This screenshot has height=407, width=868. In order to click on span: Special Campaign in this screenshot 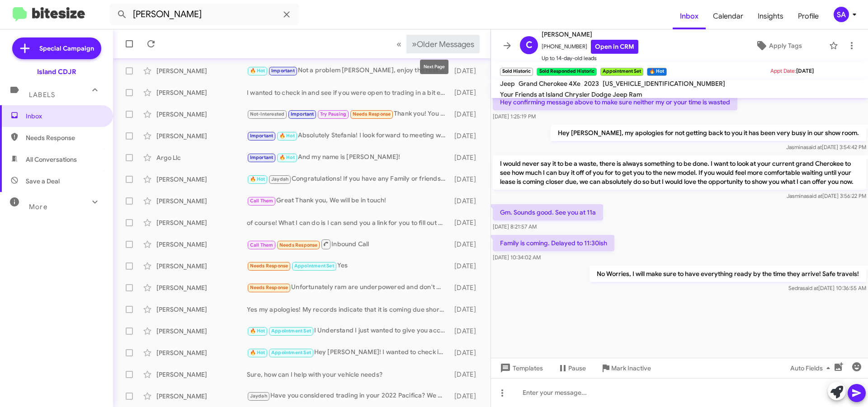, I will do `click(66, 48)`.